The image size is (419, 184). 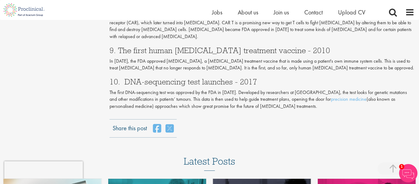 I want to click on span: Upload CV, so click(x=351, y=12).